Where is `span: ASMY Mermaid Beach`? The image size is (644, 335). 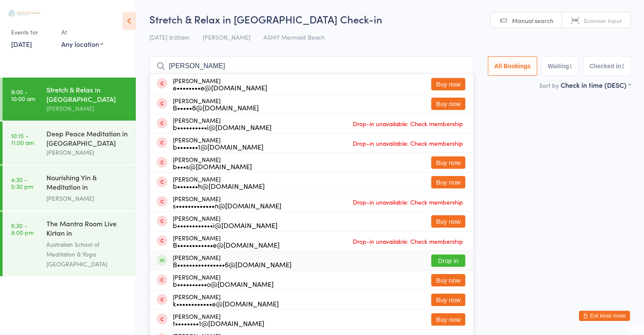 span: ASMY Mermaid Beach is located at coordinates (294, 37).